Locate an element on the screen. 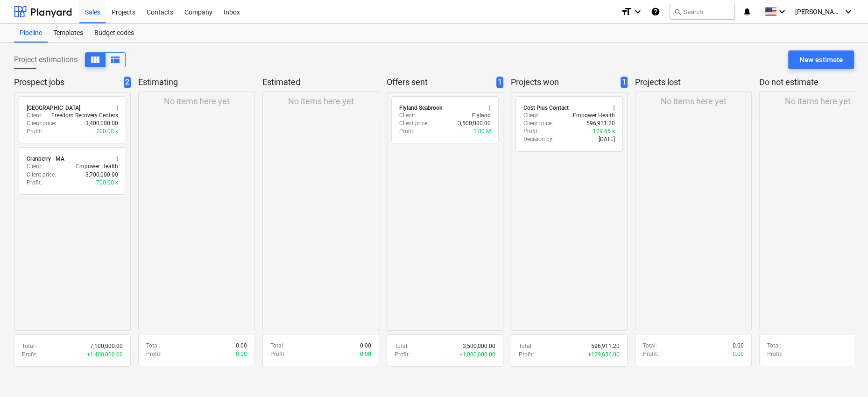 This screenshot has width=868, height=397. div: Project estimations is located at coordinates (69, 60).